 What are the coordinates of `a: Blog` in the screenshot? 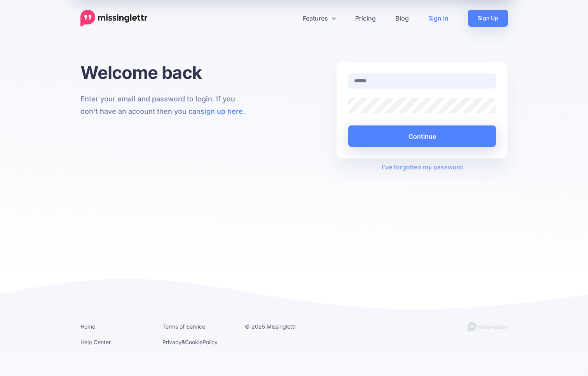 It's located at (402, 18).